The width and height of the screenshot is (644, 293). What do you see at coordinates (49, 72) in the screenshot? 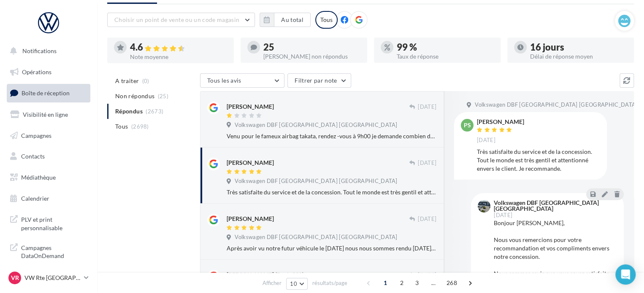
I see `a: Opérations` at bounding box center [49, 72].